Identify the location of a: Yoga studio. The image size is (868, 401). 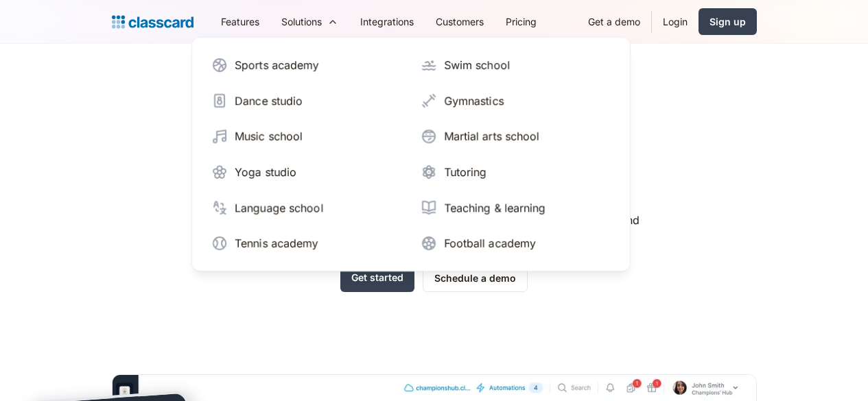
(306, 172).